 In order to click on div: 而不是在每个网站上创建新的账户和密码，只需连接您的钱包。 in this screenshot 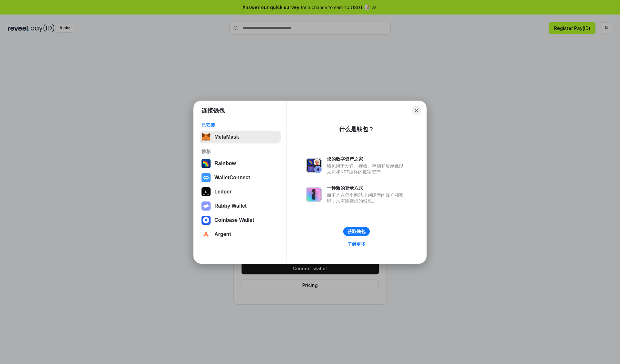, I will do `click(367, 198)`.